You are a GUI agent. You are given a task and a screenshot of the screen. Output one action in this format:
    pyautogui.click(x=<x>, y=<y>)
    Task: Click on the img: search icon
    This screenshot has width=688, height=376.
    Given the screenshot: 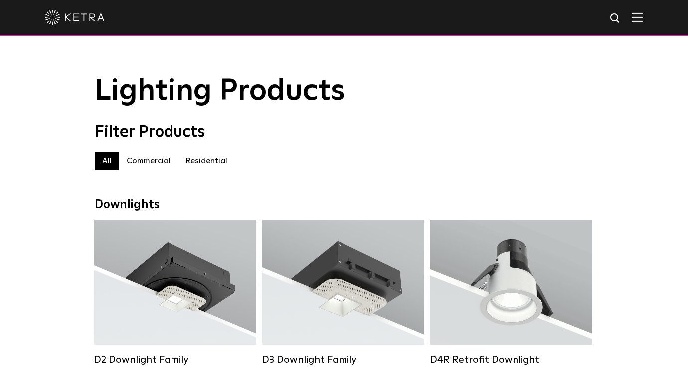 What is the action you would take?
    pyautogui.click(x=615, y=18)
    